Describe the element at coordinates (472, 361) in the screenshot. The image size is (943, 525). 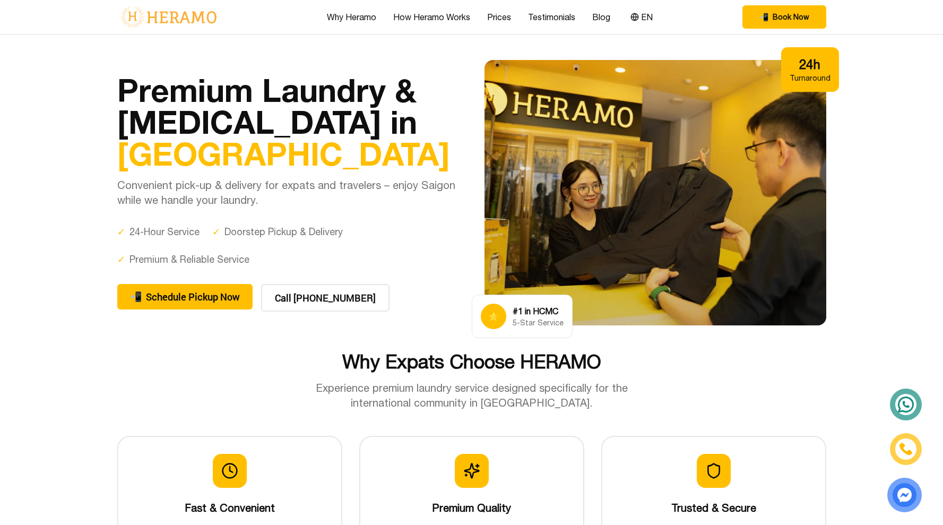
I see `h2: Why Expats Choose HERAMO` at that location.